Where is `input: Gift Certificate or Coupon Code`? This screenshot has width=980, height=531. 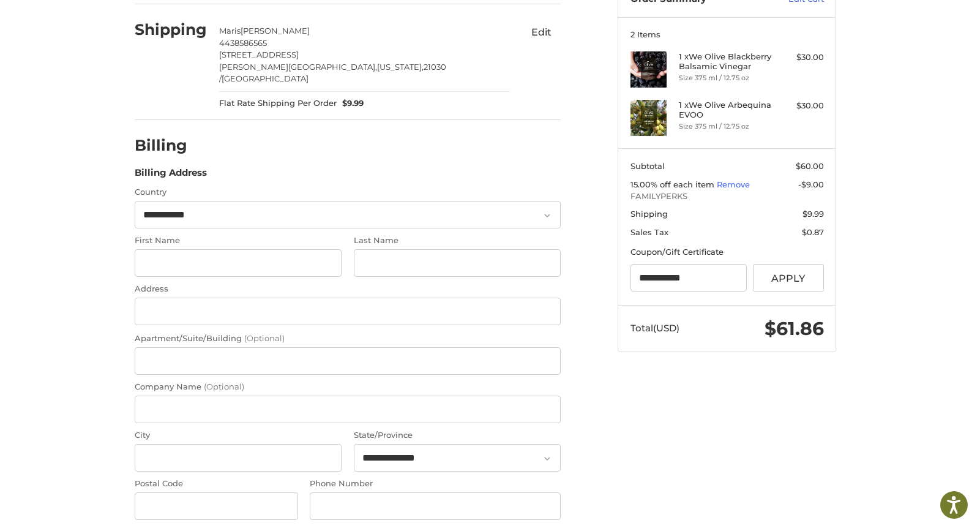
input: Gift Certificate or Coupon Code is located at coordinates (689, 277).